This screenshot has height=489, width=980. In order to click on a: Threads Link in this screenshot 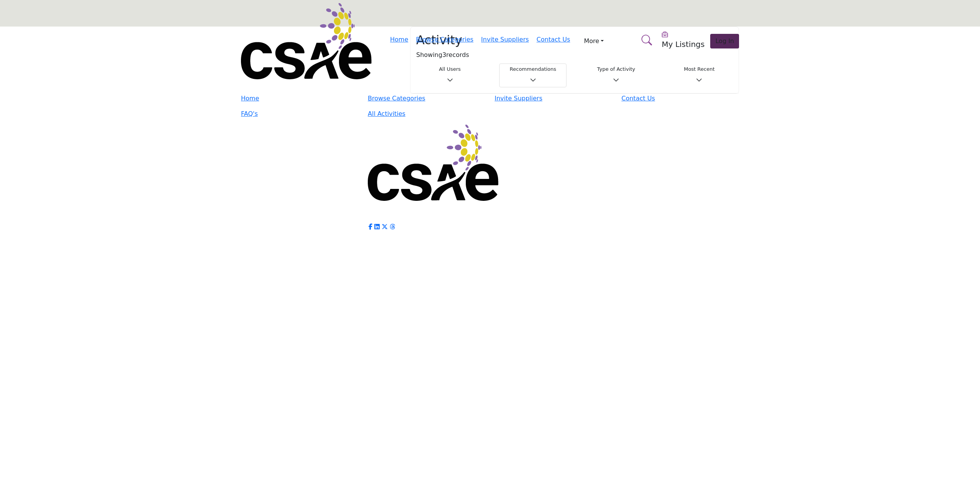, I will do `click(392, 227)`.